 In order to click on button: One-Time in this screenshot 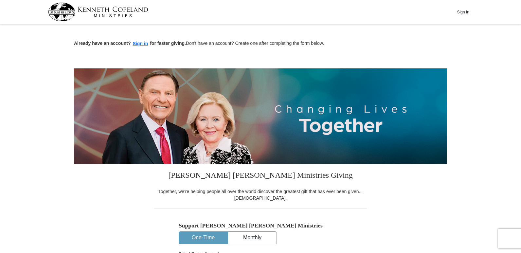, I will do `click(203, 238)`.